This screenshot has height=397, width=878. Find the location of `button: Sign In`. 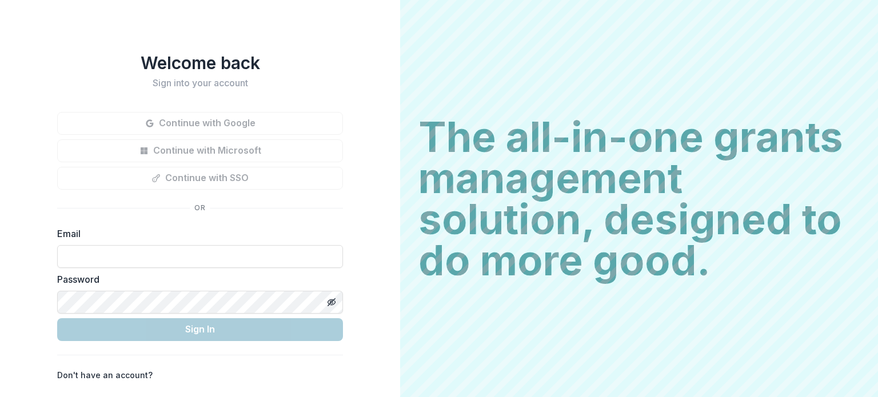

button: Sign In is located at coordinates (200, 330).